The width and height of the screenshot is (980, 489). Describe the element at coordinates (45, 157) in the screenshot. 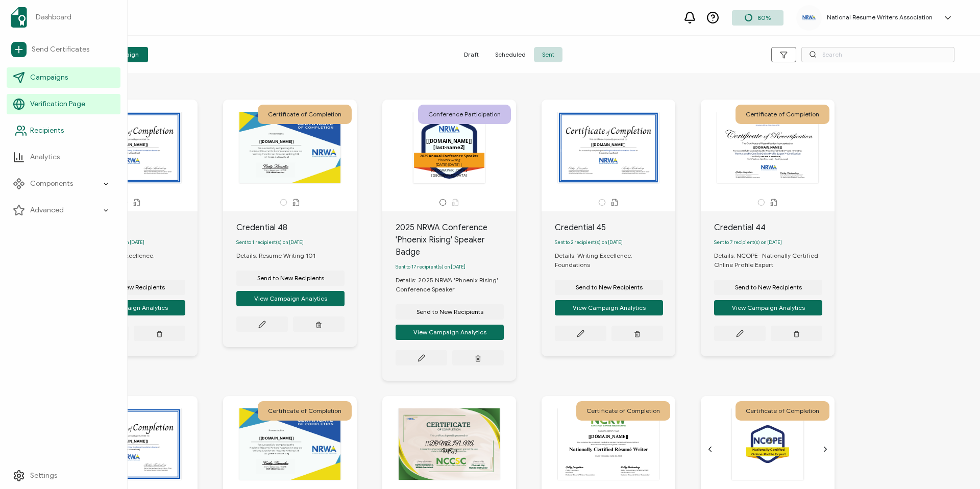

I see `span: Analytics` at that location.